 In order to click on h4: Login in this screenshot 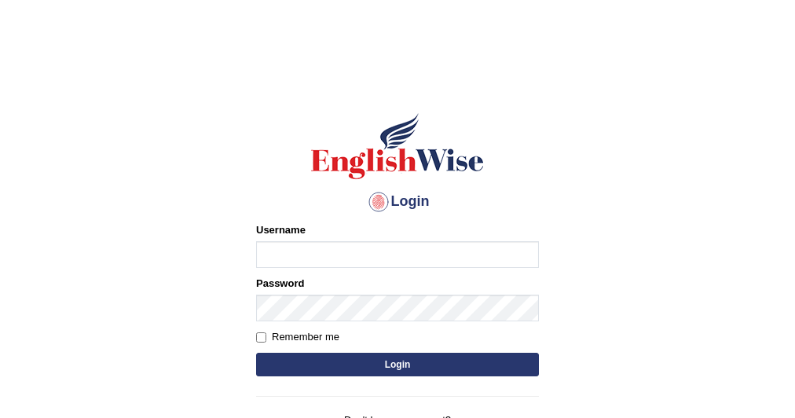, I will do `click(398, 202)`.